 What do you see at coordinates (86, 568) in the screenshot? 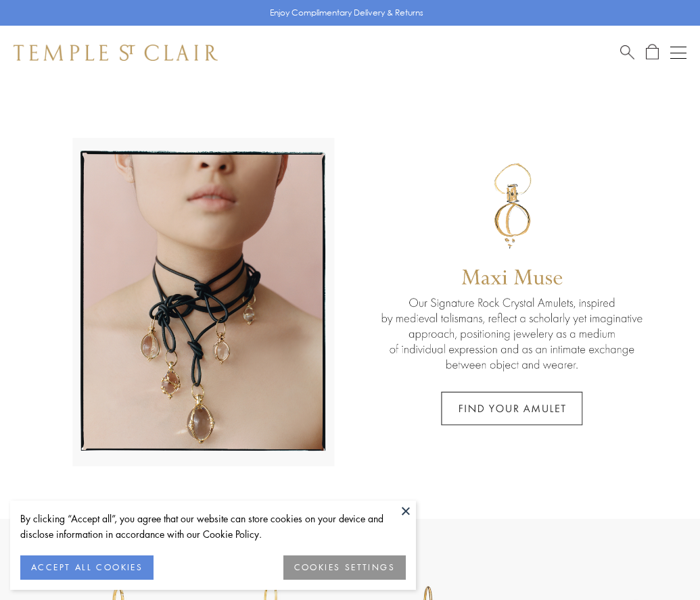
I see `button: ACCEPT ALL COOKIES` at bounding box center [86, 568].